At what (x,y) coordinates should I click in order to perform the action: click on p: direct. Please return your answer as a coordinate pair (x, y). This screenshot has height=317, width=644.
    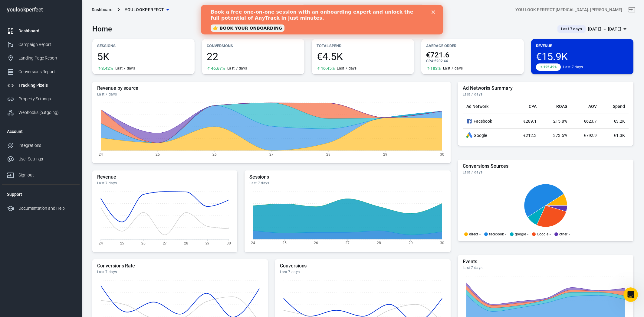
    Looking at the image, I should click on (474, 234).